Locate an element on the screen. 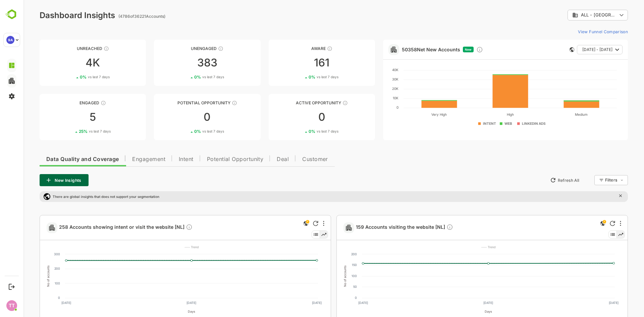 This screenshot has height=317, width=644. span: Customer is located at coordinates (292, 159).